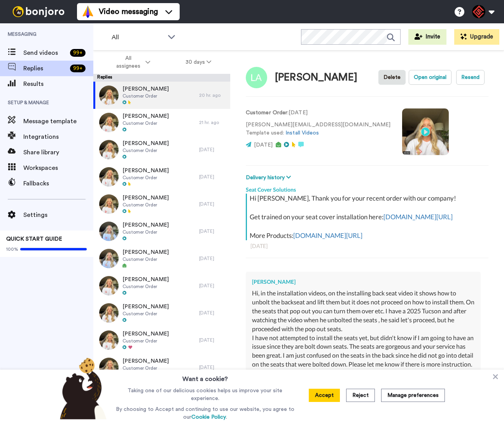 The width and height of the screenshot is (504, 421). What do you see at coordinates (205, 394) in the screenshot?
I see `p: Taking one of our delicious cookies helps us improve your site experience.` at bounding box center [205, 394].